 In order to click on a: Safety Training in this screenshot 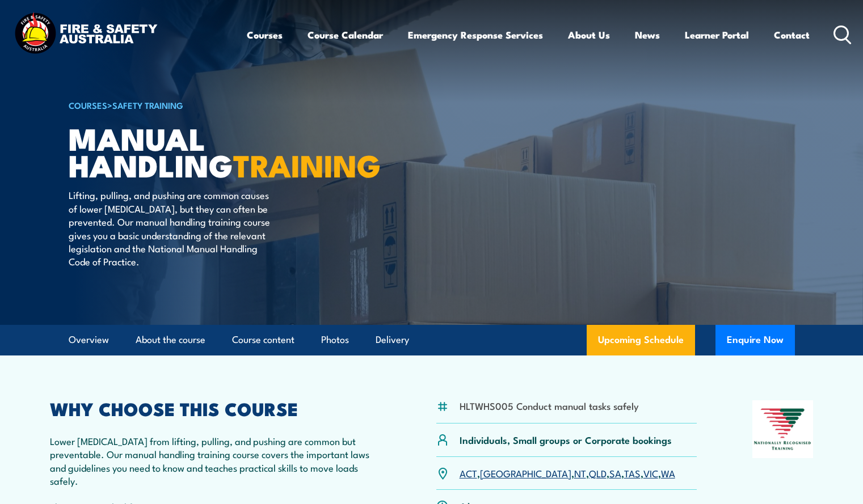, I will do `click(147, 105)`.